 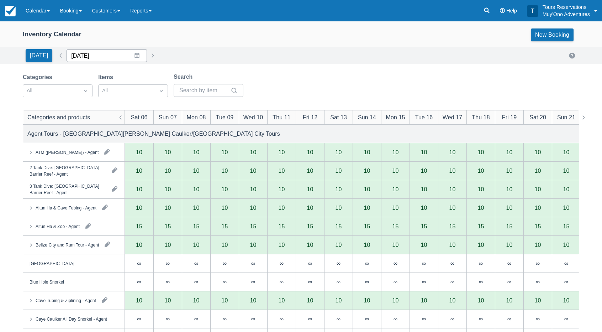 I want to click on div: Inventory Calendar, so click(x=52, y=34).